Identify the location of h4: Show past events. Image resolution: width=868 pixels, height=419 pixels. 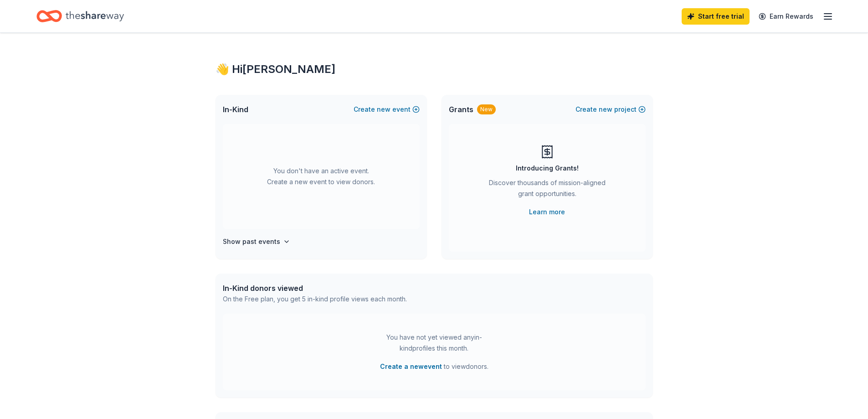
(251, 241).